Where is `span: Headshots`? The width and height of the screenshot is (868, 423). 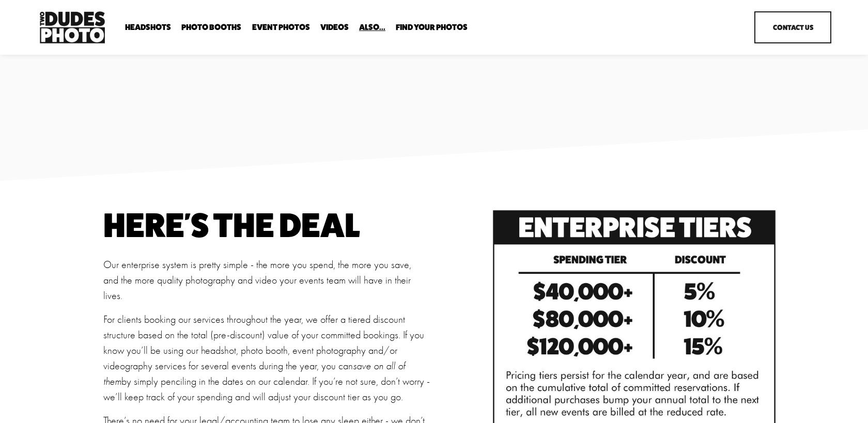
span: Headshots is located at coordinates (148, 28).